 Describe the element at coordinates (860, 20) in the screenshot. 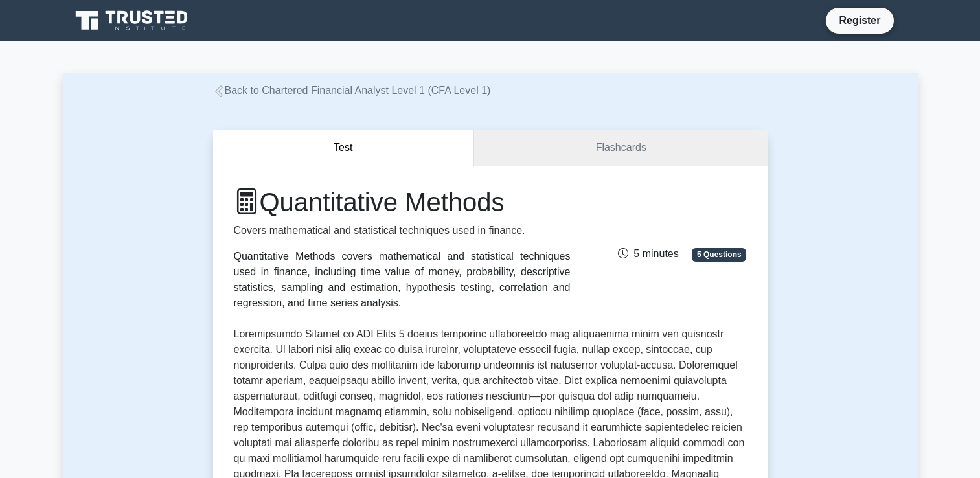

I see `a: Register` at that location.